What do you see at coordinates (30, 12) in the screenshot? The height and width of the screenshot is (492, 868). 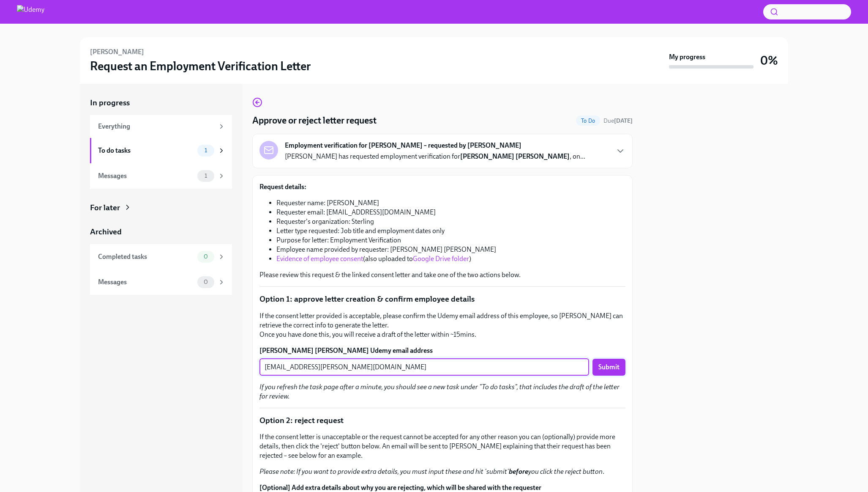 I see `img: Udemy` at bounding box center [30, 12].